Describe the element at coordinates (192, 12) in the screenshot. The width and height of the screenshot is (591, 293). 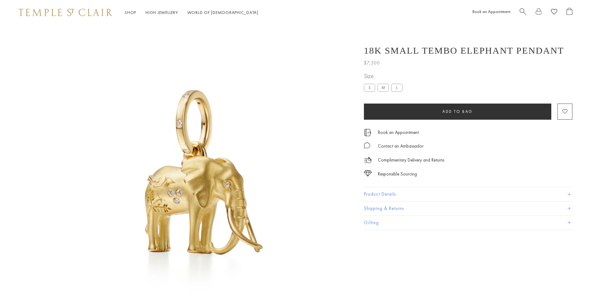
I see `nav: Main navigation` at that location.